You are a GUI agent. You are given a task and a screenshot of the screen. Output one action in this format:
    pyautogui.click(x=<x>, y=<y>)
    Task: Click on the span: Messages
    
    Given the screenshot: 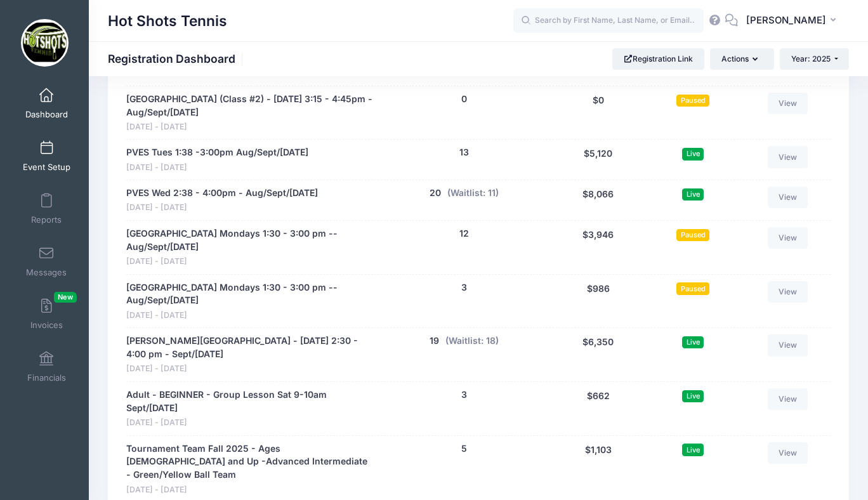 What is the action you would take?
    pyautogui.click(x=46, y=272)
    